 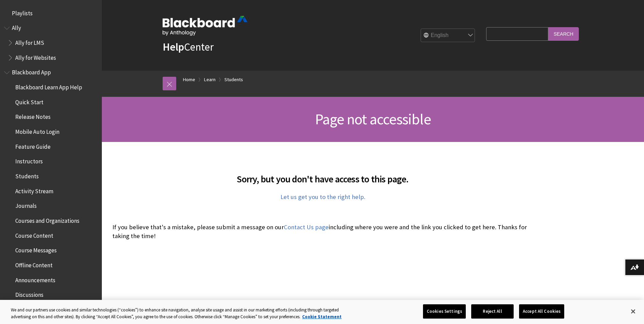 I want to click on span: Quick Start, so click(x=29, y=101).